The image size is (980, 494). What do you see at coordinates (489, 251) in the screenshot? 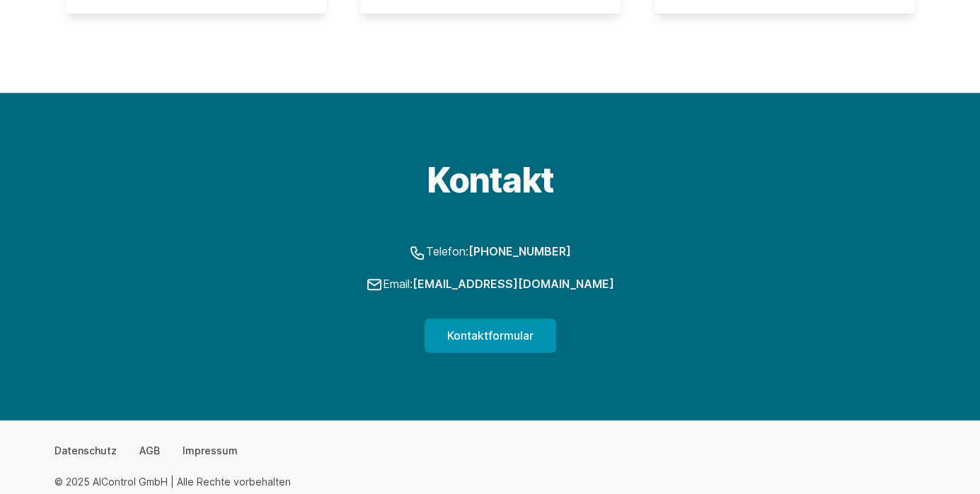
I see `nobr: Telefon:` at bounding box center [489, 251].